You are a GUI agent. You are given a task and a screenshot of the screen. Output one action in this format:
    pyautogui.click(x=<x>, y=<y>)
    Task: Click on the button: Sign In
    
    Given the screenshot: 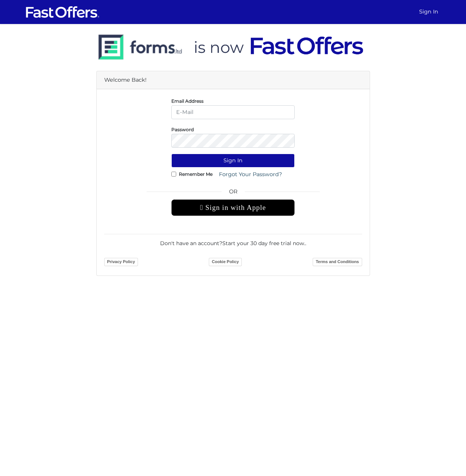 What is the action you would take?
    pyautogui.click(x=233, y=160)
    